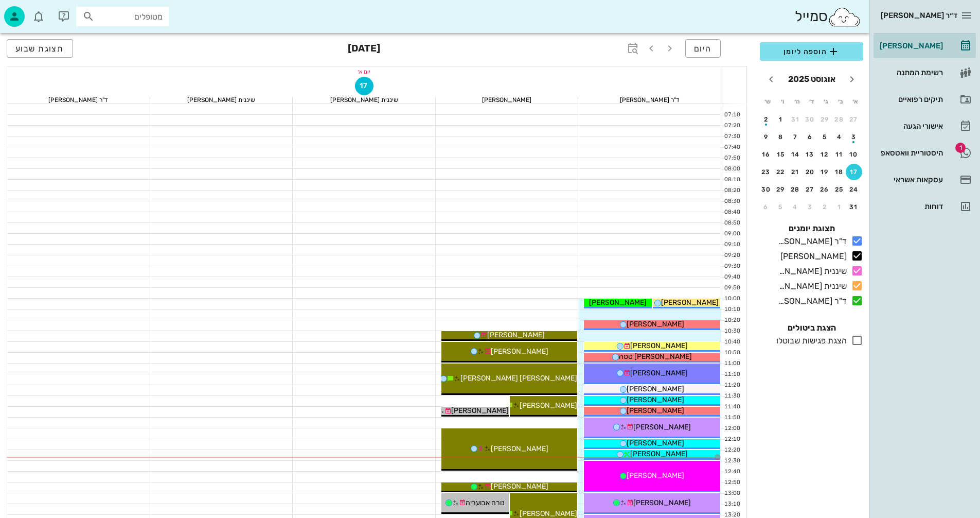 The width and height of the screenshot is (980, 518). I want to click on button: 4, so click(839, 137).